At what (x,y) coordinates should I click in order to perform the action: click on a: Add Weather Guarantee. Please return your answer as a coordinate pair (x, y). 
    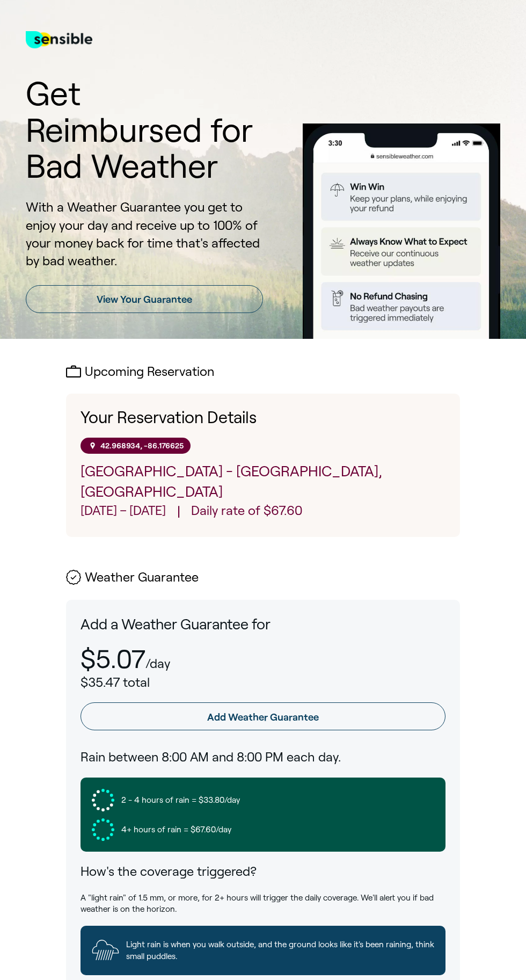
    Looking at the image, I should click on (263, 717).